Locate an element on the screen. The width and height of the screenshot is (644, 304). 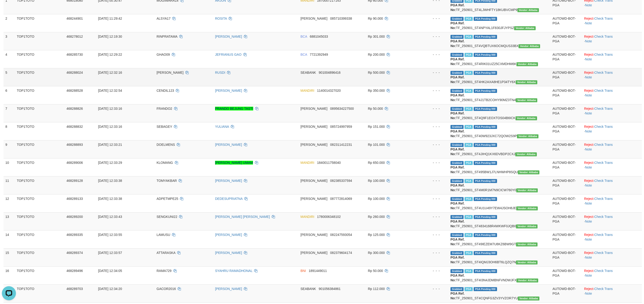
span: Copy 082385337594 to clipboard is located at coordinates (341, 181).